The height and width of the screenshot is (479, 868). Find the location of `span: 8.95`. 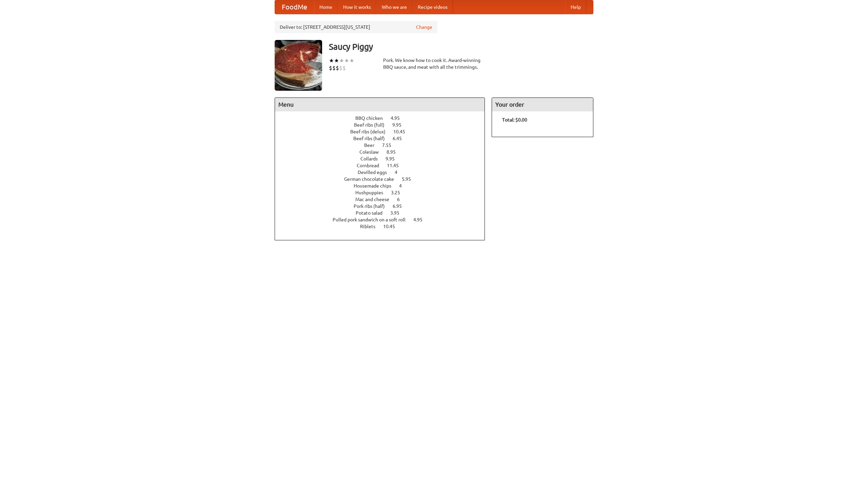

span: 8.95 is located at coordinates (394, 152).